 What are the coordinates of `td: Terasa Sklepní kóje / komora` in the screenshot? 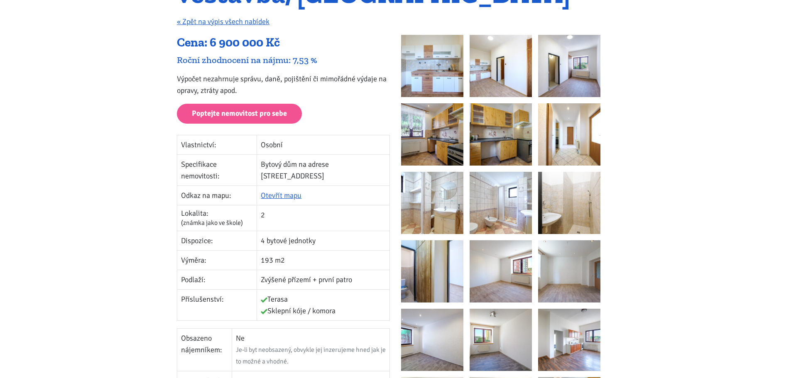 It's located at (323, 305).